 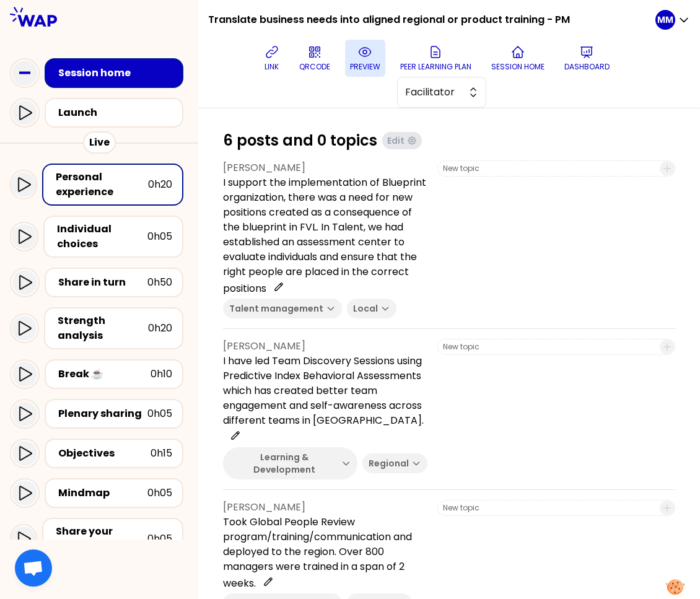 What do you see at coordinates (325, 553) in the screenshot?
I see `p: Took Global People Review program/training/communication and deployed to the region. Over 800 man...` at bounding box center [325, 553].